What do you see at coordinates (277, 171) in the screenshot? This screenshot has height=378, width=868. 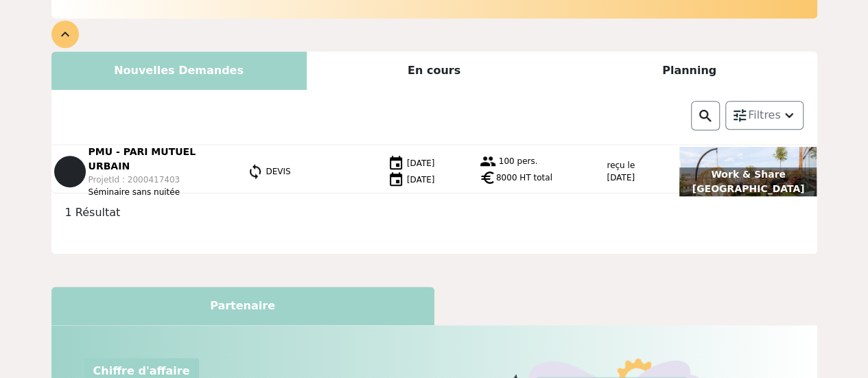 I see `span: DEVIS` at bounding box center [277, 171].